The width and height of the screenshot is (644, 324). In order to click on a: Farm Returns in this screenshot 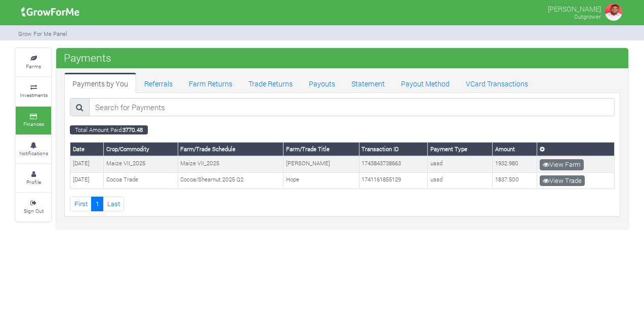, I will do `click(211, 83)`.